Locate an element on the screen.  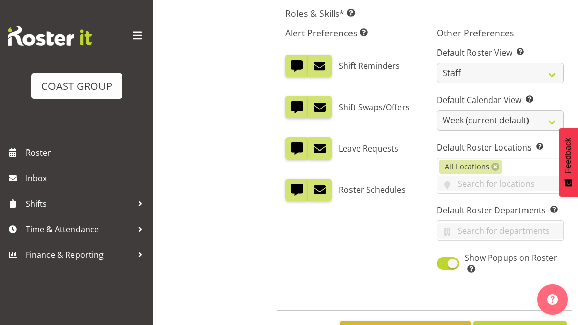
img: Rosterit website logo is located at coordinates (49, 36).